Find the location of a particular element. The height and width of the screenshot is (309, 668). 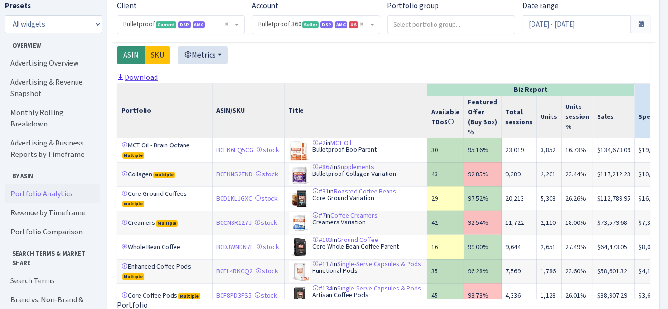

label: ASIN is located at coordinates (131, 55).